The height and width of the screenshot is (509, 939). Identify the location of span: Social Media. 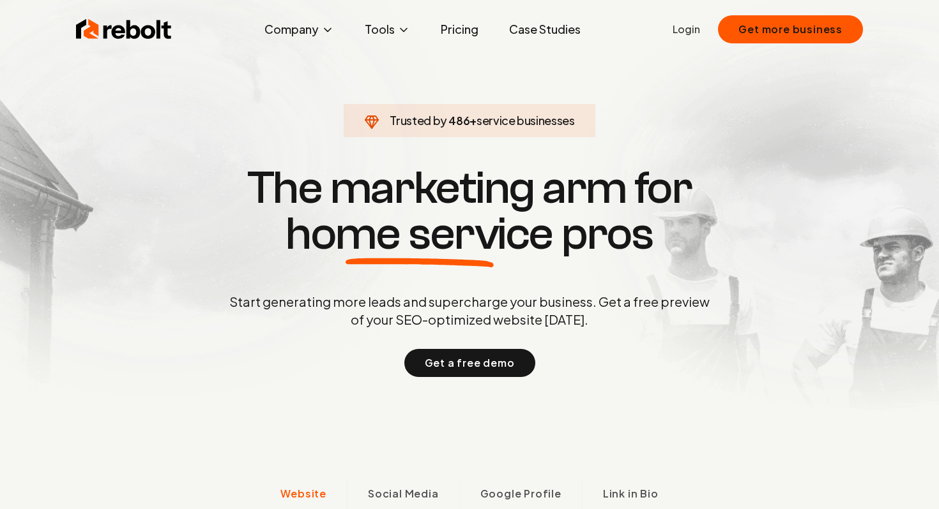
(403, 494).